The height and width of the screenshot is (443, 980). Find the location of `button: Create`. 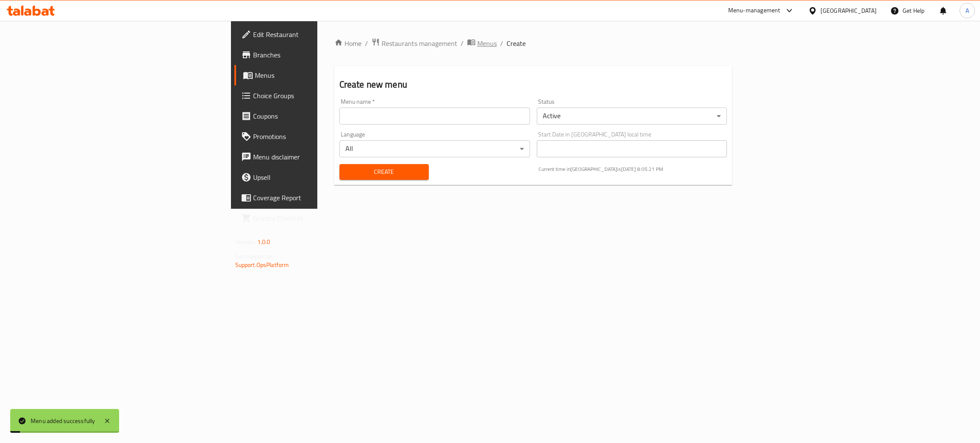

button: Create is located at coordinates (384, 172).